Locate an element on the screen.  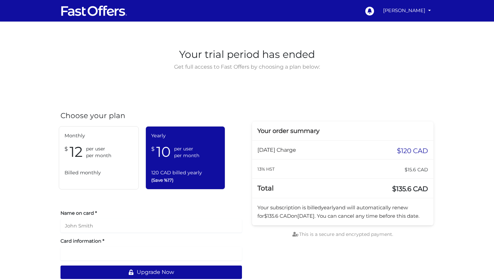
span: $15.6 CAD is located at coordinates (417, 169).